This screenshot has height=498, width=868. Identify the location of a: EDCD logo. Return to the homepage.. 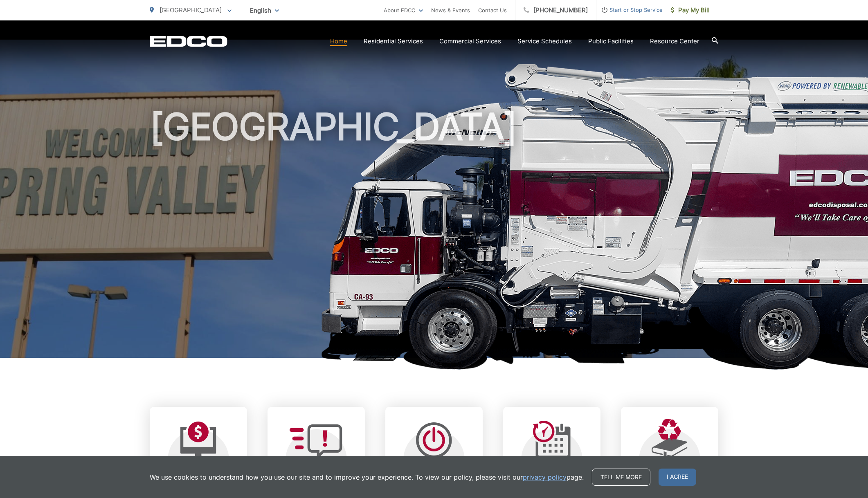
(188, 41).